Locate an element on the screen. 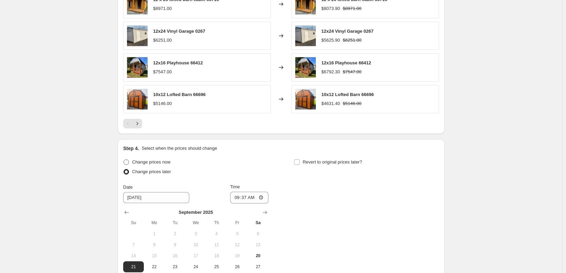  span: Change prices later is located at coordinates (151, 171).